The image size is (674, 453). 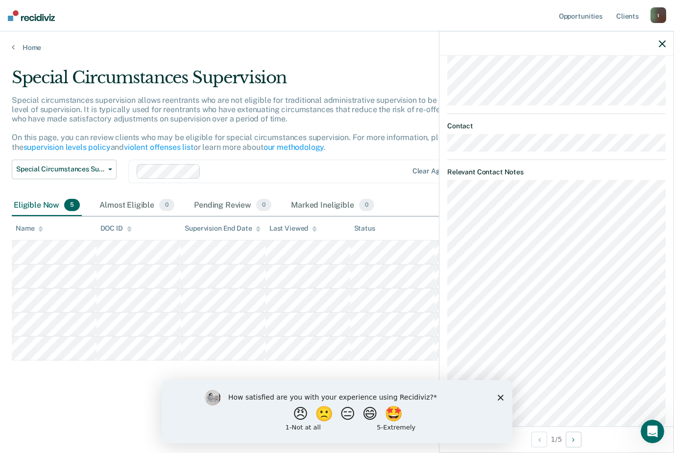 What do you see at coordinates (337, 48) in the screenshot?
I see `a: Home` at bounding box center [337, 48].